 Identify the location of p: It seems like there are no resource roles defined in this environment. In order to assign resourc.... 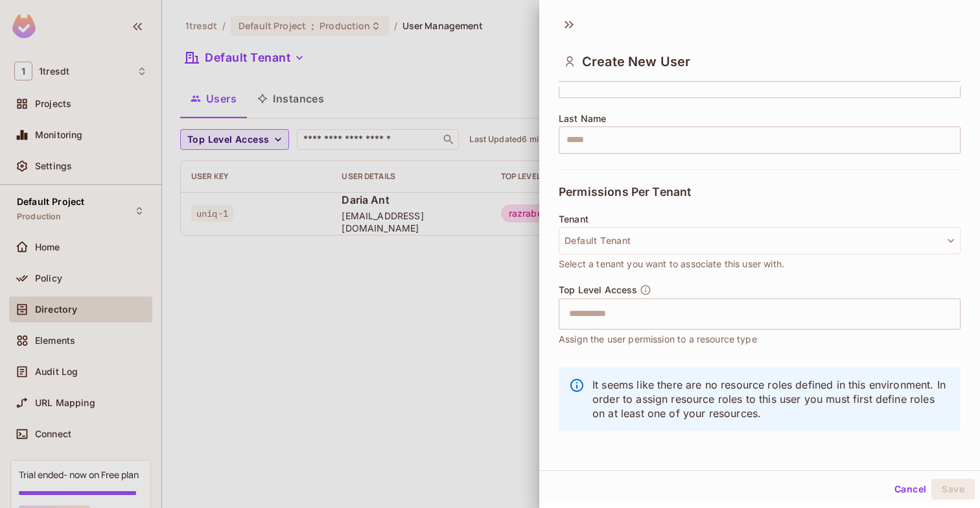
(771, 399).